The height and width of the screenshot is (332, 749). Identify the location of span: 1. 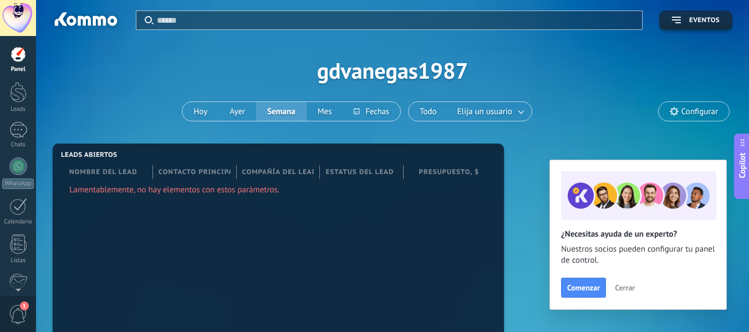
(24, 306).